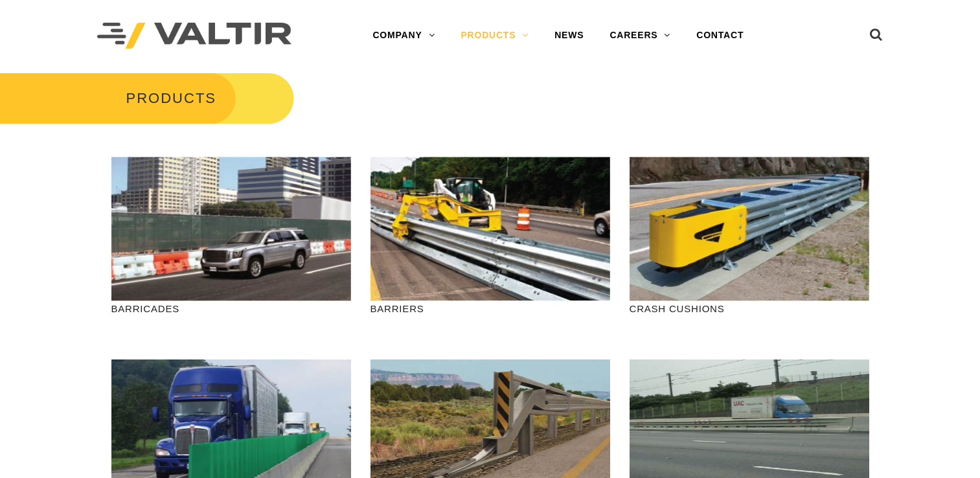  What do you see at coordinates (640, 35) in the screenshot?
I see `a: CAREERS` at bounding box center [640, 35].